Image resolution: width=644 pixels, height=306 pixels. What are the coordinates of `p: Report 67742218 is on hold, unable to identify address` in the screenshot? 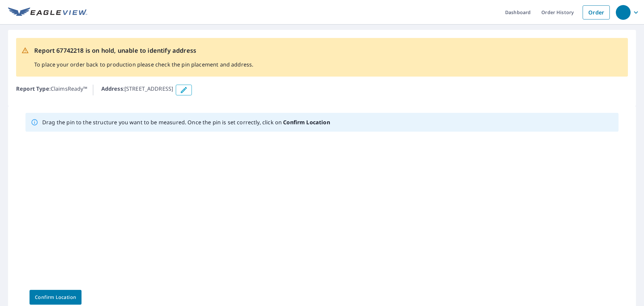 It's located at (144, 50).